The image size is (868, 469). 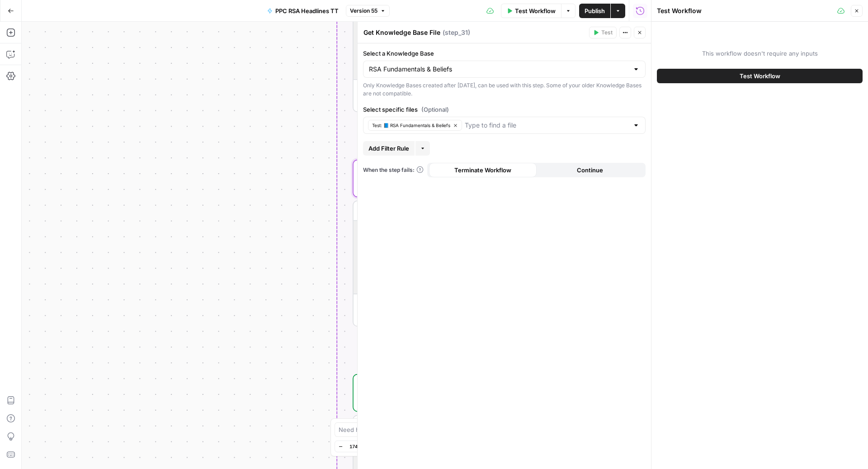 I want to click on button: Publish, so click(x=594, y=11).